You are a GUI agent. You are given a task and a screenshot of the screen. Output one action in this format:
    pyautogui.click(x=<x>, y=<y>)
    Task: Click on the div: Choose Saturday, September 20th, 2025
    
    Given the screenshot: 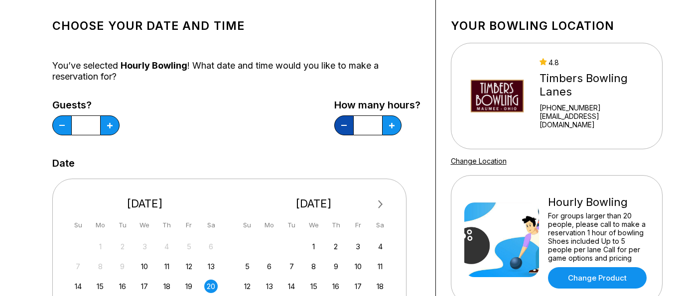 What is the action you would take?
    pyautogui.click(x=211, y=286)
    